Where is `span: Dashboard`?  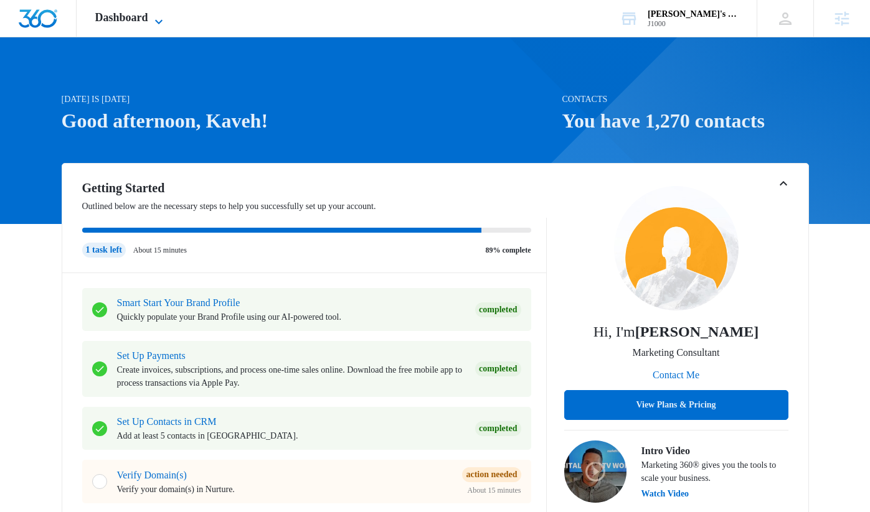 span: Dashboard is located at coordinates (121, 17).